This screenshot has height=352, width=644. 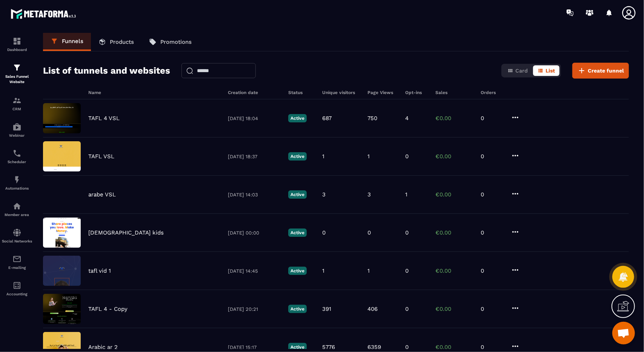 I want to click on h6: Orders, so click(x=492, y=93).